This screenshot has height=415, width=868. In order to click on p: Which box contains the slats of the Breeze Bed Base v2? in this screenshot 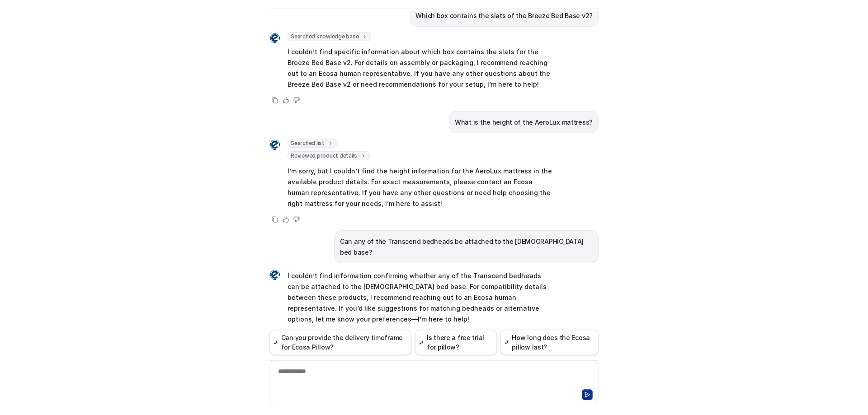, I will do `click(504, 15)`.